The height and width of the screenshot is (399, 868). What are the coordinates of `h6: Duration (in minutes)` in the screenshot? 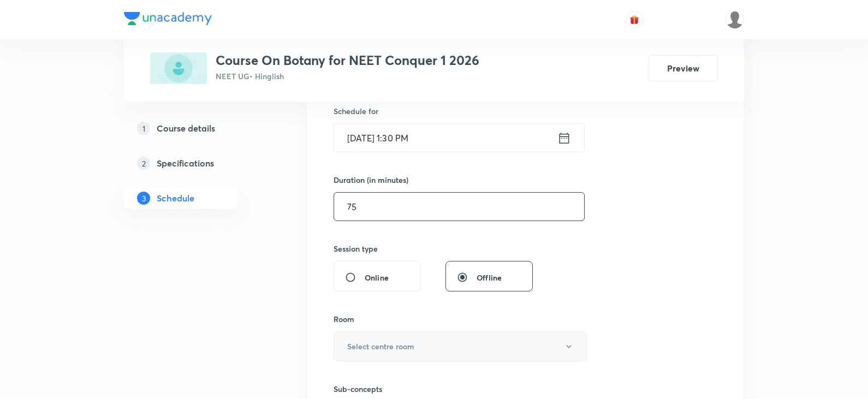 It's located at (371, 180).